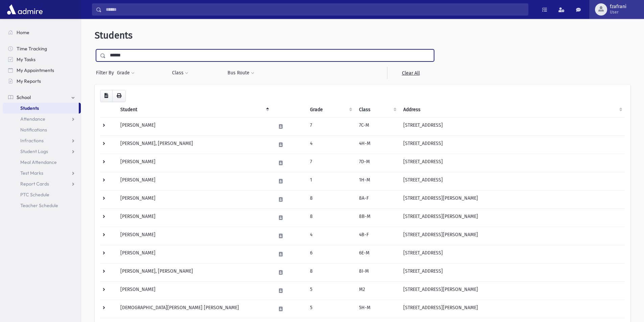 The image size is (644, 322). I want to click on td: 6E-M, so click(377, 254).